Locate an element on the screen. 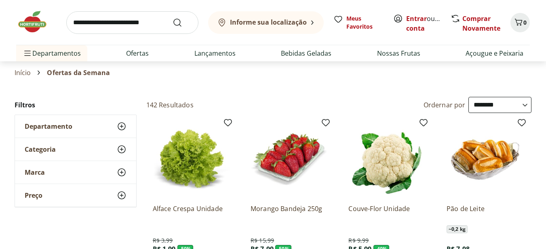 The width and height of the screenshot is (546, 249). h2: 142 Resultados is located at coordinates (170, 105).